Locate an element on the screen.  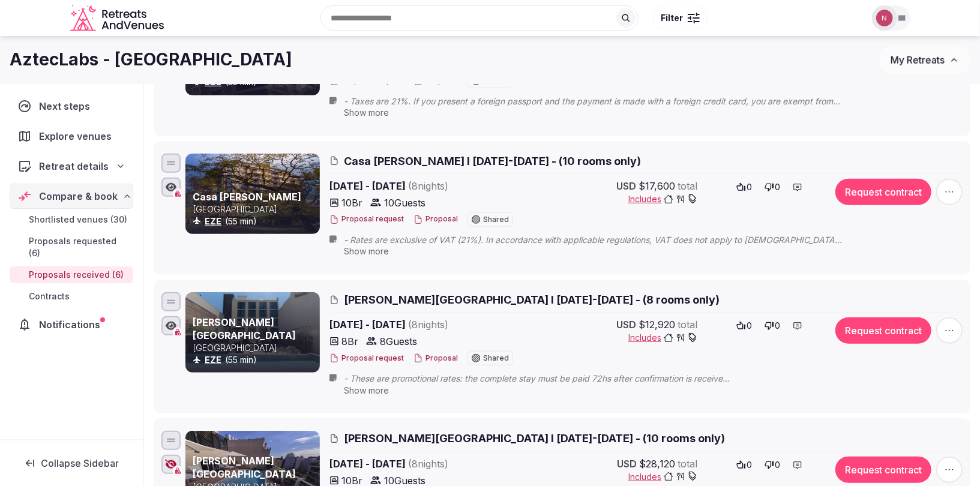
span: - These are promotional rates: the complete stay must be paid 72hs after confirmation is received... is located at coordinates (550, 378).